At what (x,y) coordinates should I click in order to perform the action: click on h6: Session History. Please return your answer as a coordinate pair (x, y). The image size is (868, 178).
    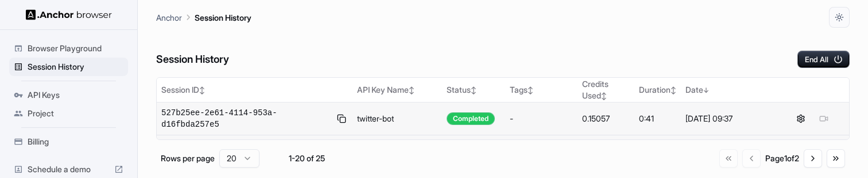
    Looking at the image, I should click on (193, 60).